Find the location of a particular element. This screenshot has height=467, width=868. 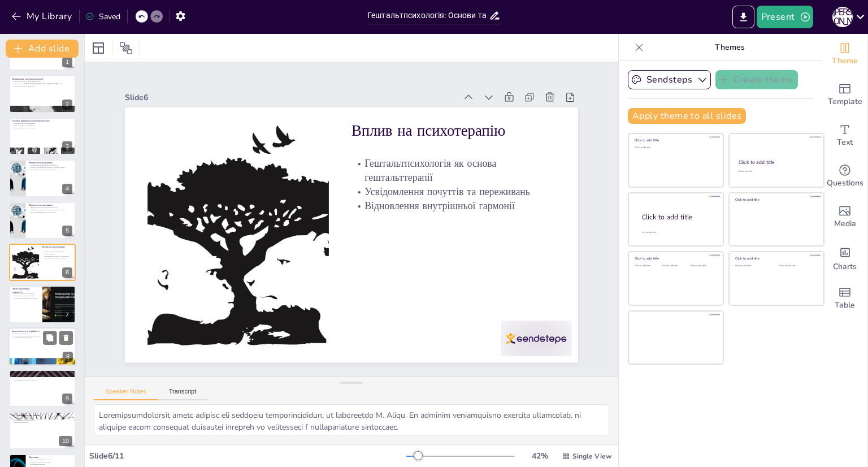

button: Add slide is located at coordinates (42, 49).